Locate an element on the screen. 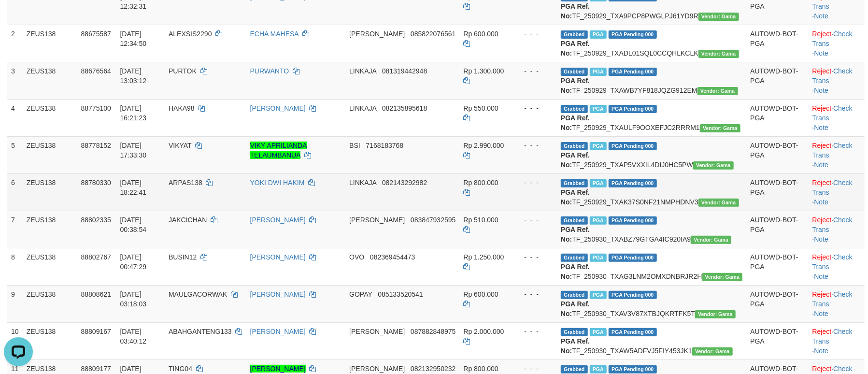  span: ALEXSIS2290 is located at coordinates (190, 34).